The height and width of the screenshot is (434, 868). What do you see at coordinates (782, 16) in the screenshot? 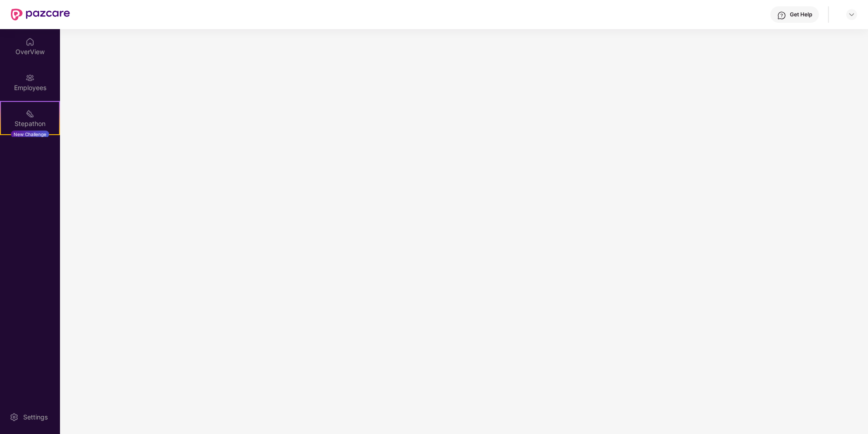
I see `img: svg+xml;base64,PHN2ZyBpZD0iSGVscC0zMngzMiIgeG1sbnM9Imh0dHA6Ly93d3cudzMub3JnLzIwMDAvc3ZnIiB3aWR0aD...` at bounding box center [782, 16].